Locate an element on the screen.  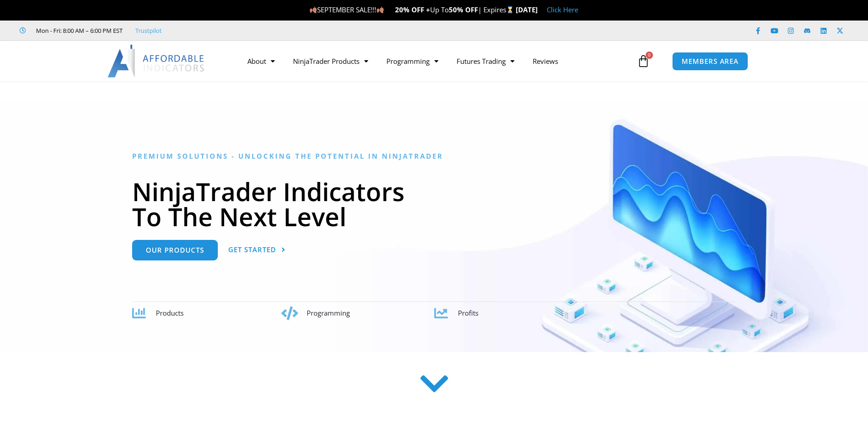
a: Reviews is located at coordinates (546, 61).